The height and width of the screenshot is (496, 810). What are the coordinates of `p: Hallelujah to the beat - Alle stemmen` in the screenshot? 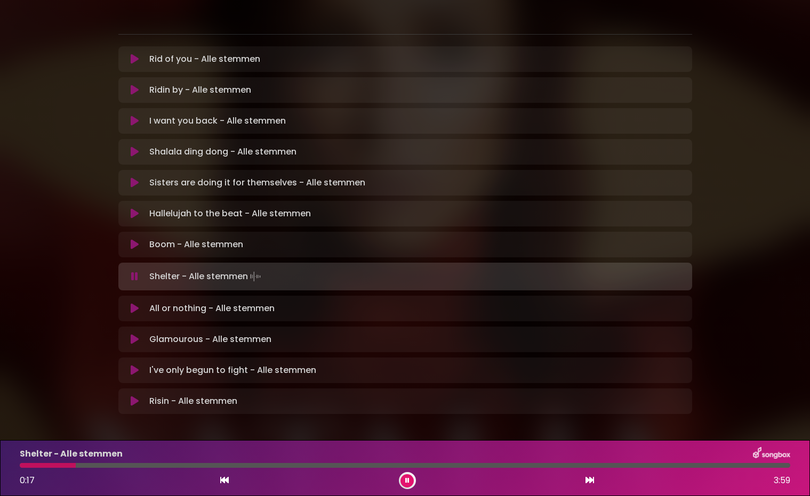 It's located at (230, 214).